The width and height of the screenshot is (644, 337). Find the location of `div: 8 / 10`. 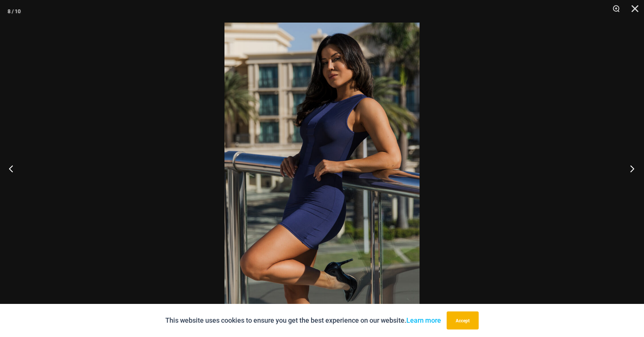

div: 8 / 10 is located at coordinates (14, 11).